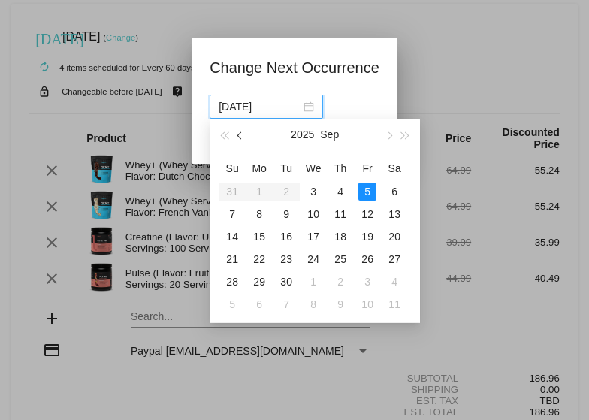 The width and height of the screenshot is (589, 420). Describe the element at coordinates (340, 282) in the screenshot. I see `td: 10/2/2025` at that location.